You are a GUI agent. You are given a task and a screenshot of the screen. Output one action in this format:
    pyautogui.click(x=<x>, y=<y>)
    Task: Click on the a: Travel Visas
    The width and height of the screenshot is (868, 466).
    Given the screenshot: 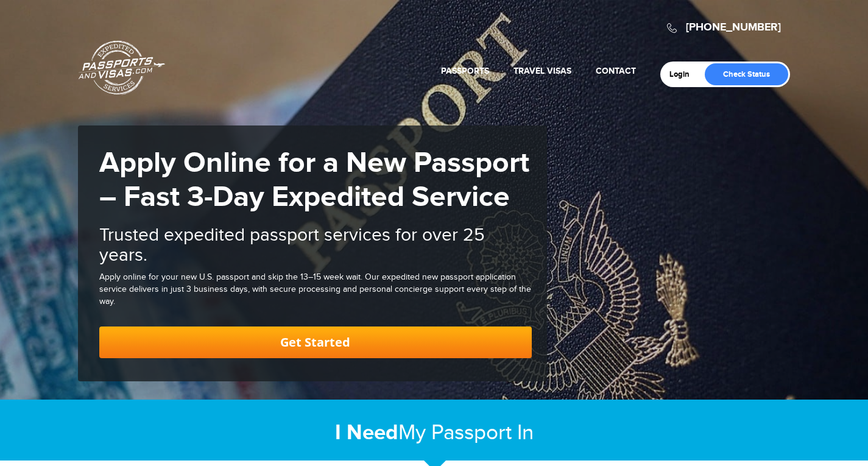 What is the action you would take?
    pyautogui.click(x=542, y=71)
    